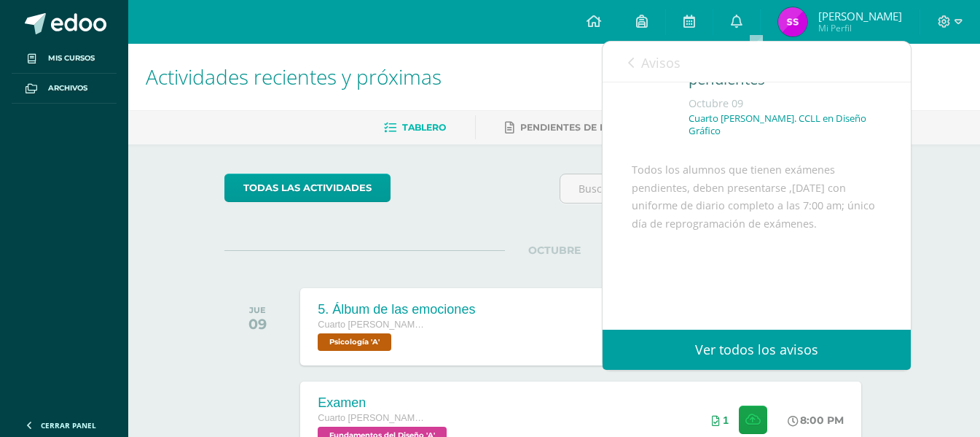 The height and width of the screenshot is (437, 980). Describe the element at coordinates (258, 324) in the screenshot. I see `div: 09` at that location.